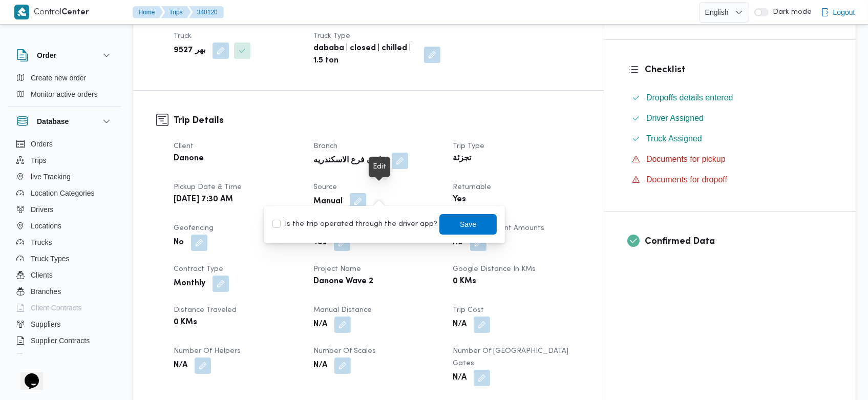 This screenshot has height=400, width=868. What do you see at coordinates (41, 144) in the screenshot?
I see `span: Orders` at bounding box center [41, 144].